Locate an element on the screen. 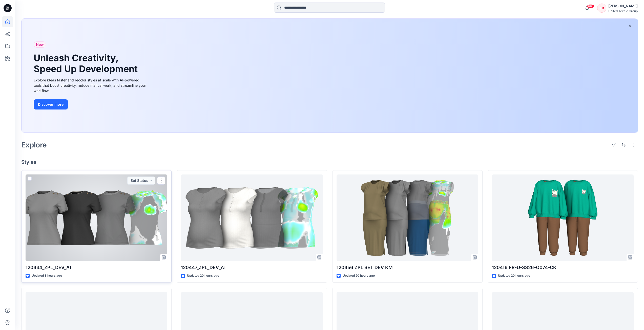  div: United Textile Group is located at coordinates (623, 11).